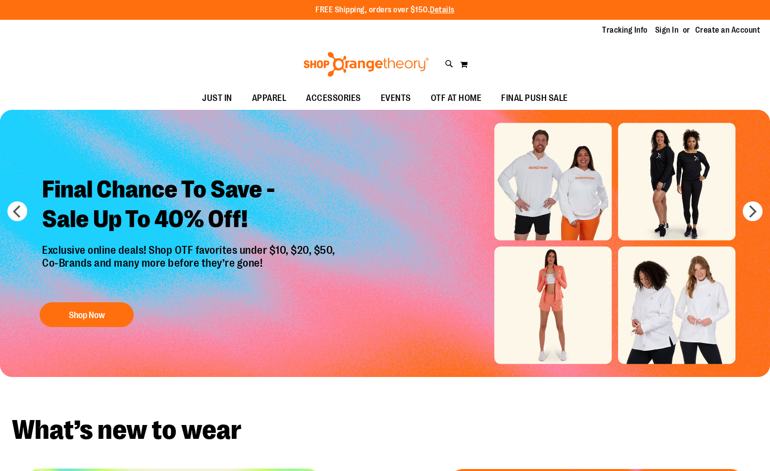  What do you see at coordinates (269, 98) in the screenshot?
I see `span: APPAREL` at bounding box center [269, 98].